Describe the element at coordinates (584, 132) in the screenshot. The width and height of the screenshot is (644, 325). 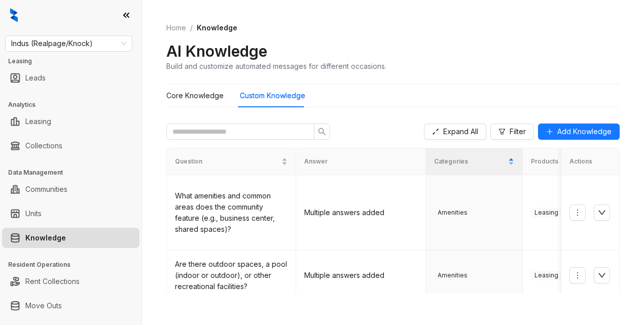
I see `span: Add Knowledge` at that location.